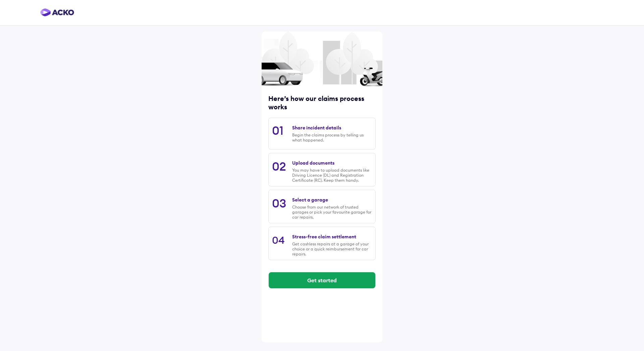 The image size is (644, 351). I want to click on div: Select a garage, so click(310, 200).